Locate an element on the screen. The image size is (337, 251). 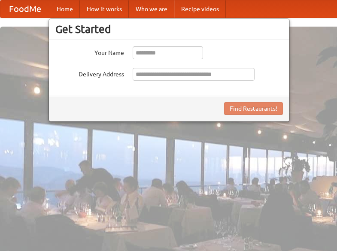
h3: Get Started is located at coordinates (169, 29).